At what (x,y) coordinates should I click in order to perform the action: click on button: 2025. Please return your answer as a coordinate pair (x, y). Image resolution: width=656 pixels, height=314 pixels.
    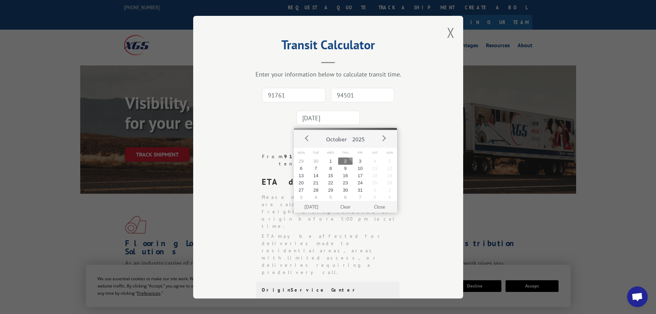
    Looking at the image, I should click on (358, 138).